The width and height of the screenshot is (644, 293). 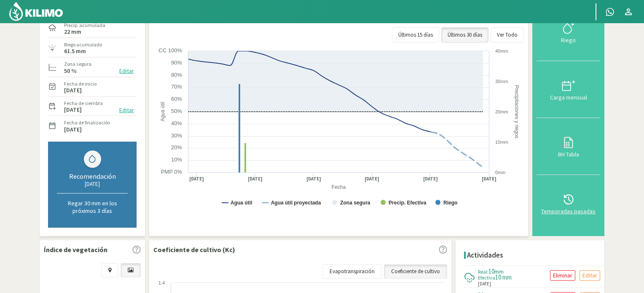 I want to click on text: 40%, so click(x=176, y=123).